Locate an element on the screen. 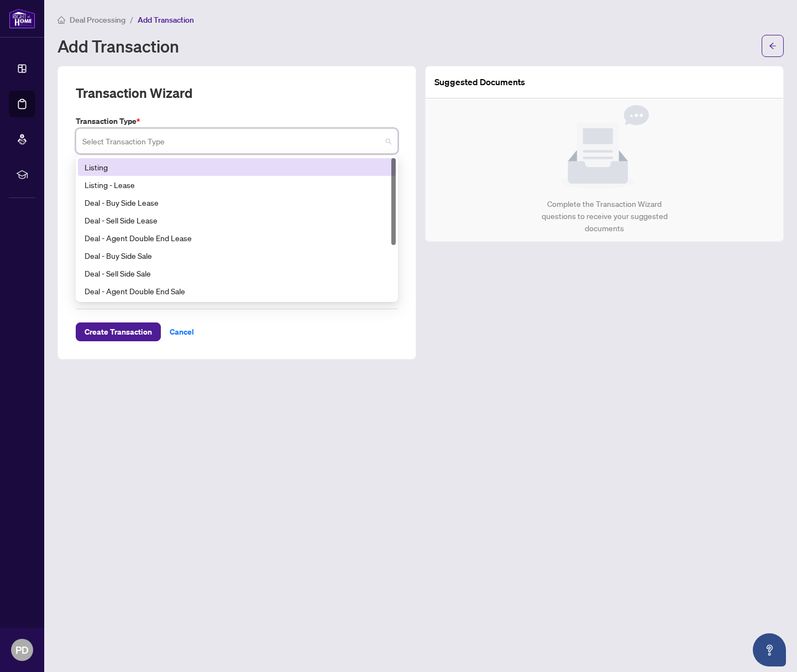  img: logo is located at coordinates (22, 18).